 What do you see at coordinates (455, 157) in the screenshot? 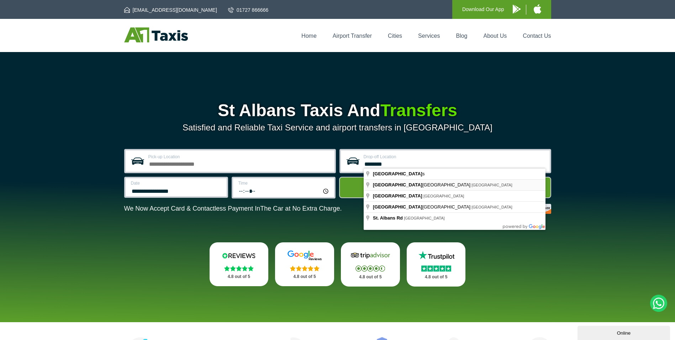
I see `label: Drop-off Location` at bounding box center [455, 157].